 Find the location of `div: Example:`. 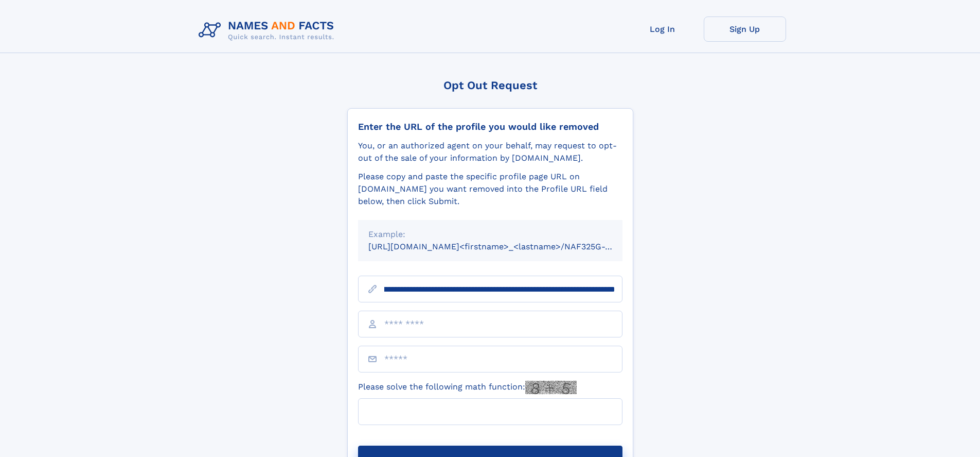

div: Example: is located at coordinates (490, 234).